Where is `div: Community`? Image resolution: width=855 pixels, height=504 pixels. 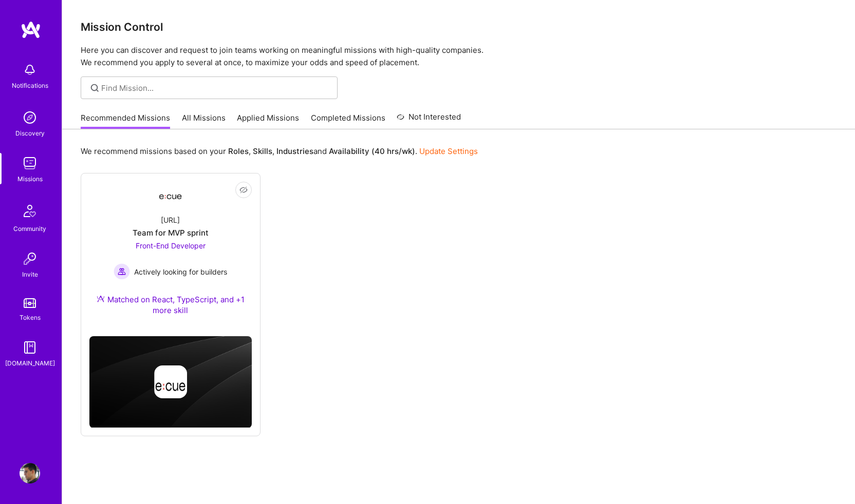 div: Community is located at coordinates (30, 229).